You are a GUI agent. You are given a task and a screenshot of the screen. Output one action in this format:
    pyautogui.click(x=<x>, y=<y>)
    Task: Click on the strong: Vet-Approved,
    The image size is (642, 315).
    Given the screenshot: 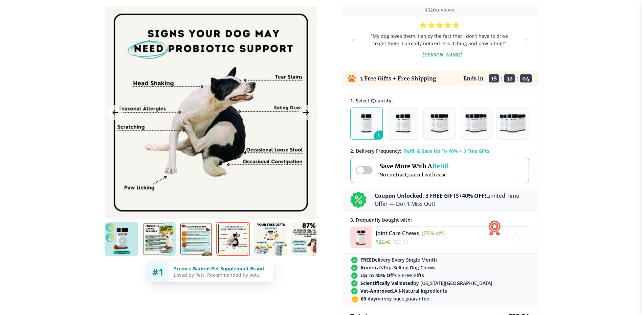 What is the action you would take?
    pyautogui.click(x=377, y=291)
    